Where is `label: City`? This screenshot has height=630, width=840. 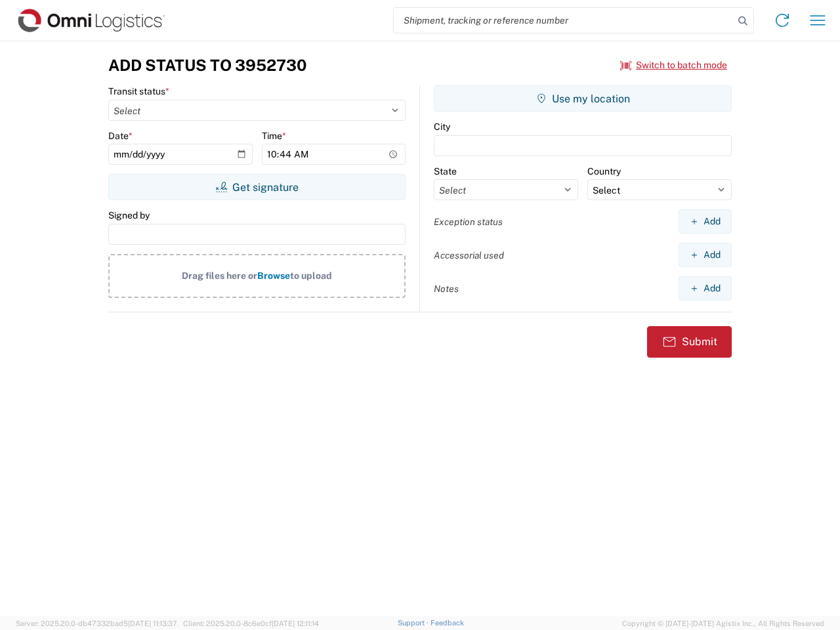
label: City is located at coordinates (442, 126).